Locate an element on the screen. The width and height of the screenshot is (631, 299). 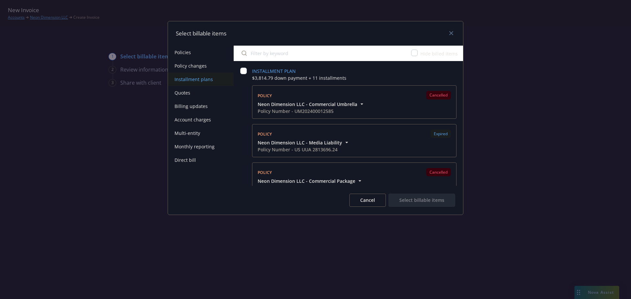
div: Policy Number - PK202400030329 is located at coordinates (310, 188).